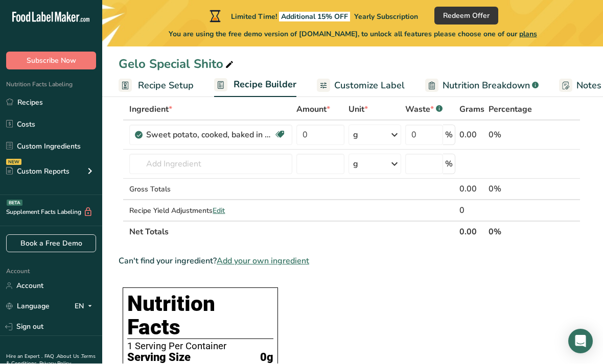  What do you see at coordinates (466, 16) in the screenshot?
I see `span: Redeem Offer` at bounding box center [466, 16].